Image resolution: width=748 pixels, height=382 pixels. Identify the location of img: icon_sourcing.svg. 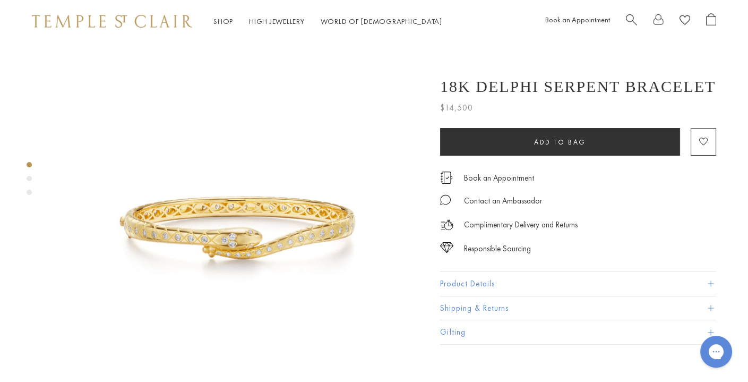
(447, 248).